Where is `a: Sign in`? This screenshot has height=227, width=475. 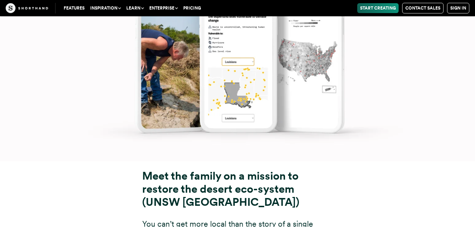
a: Sign in is located at coordinates (458, 8).